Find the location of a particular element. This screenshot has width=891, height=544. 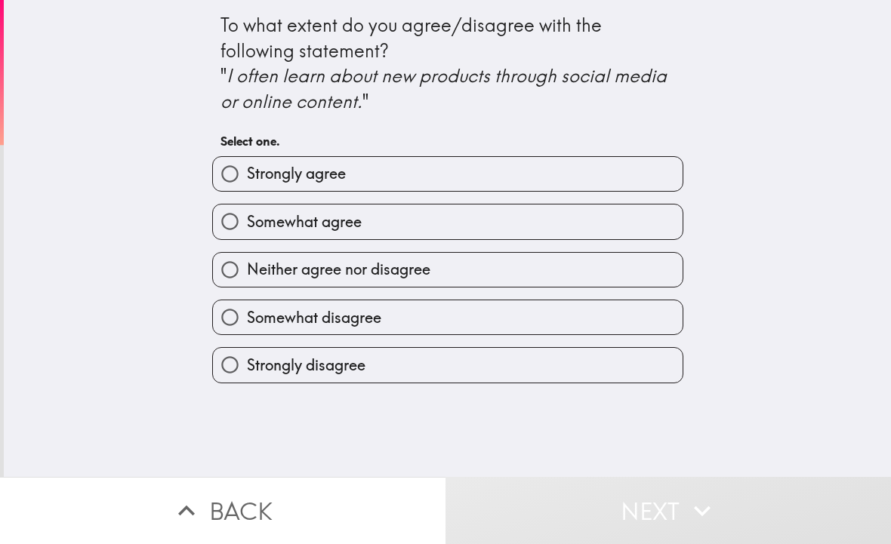

div: To what extent do you agree/disagree with the following statement? " " is located at coordinates (448, 63).